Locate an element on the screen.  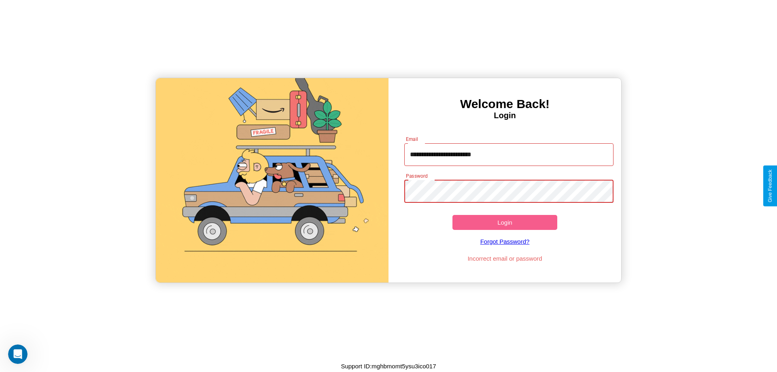
a: Forgot Password? is located at coordinates (505, 241).